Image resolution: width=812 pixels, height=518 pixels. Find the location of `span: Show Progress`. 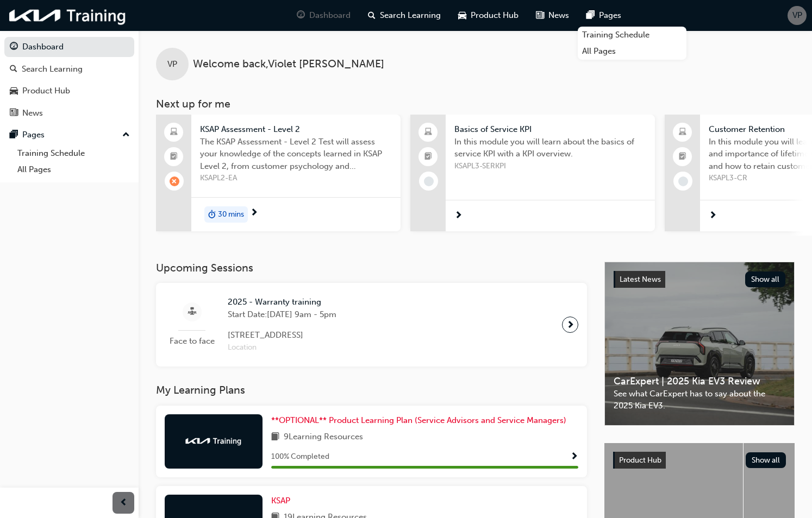

span: Show Progress is located at coordinates (573, 457).